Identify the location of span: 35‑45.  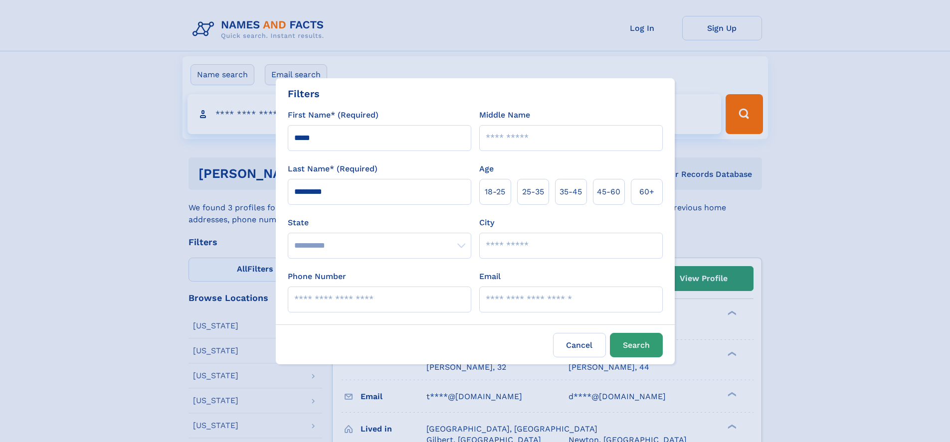
(571, 192).